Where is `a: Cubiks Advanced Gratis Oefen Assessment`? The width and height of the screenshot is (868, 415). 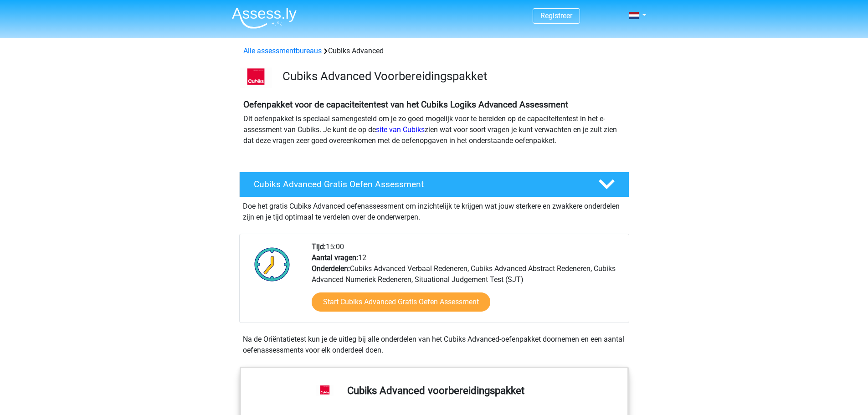
a: Cubiks Advanced Gratis Oefen Assessment is located at coordinates (434, 184).